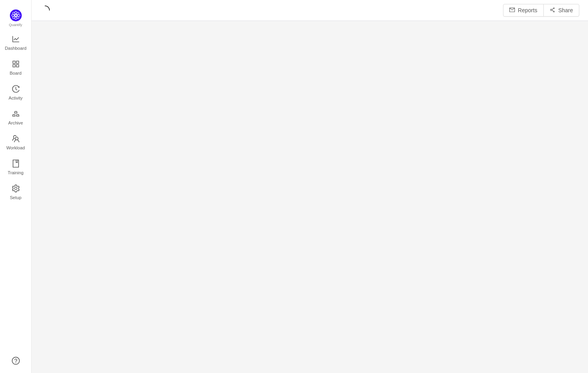 Image resolution: width=588 pixels, height=373 pixels. What do you see at coordinates (16, 15) in the screenshot?
I see `img: Quantify` at bounding box center [16, 15].